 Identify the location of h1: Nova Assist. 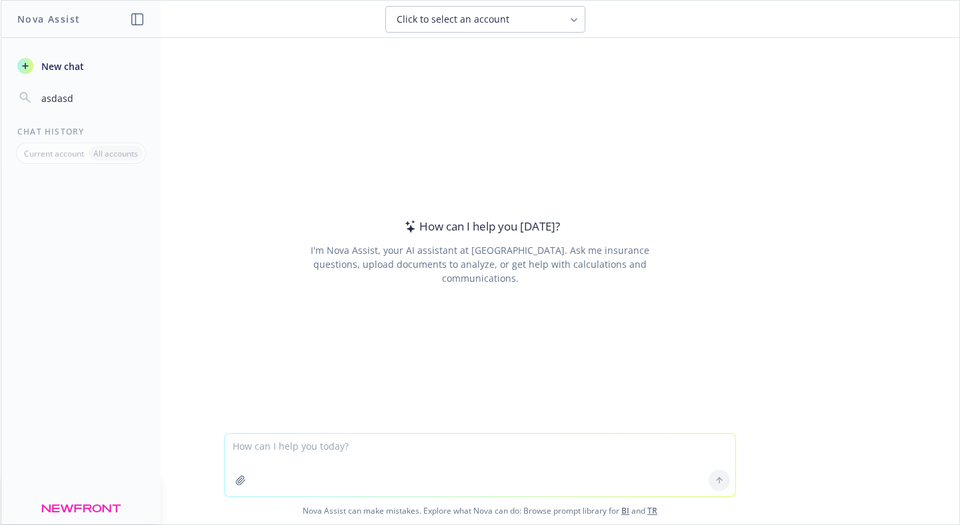
(49, 19).